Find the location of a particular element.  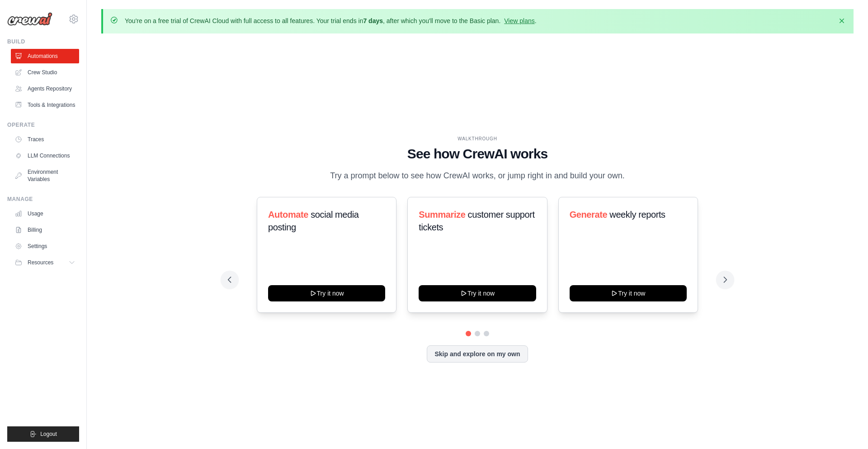

a: Environment Variables is located at coordinates (44, 176).